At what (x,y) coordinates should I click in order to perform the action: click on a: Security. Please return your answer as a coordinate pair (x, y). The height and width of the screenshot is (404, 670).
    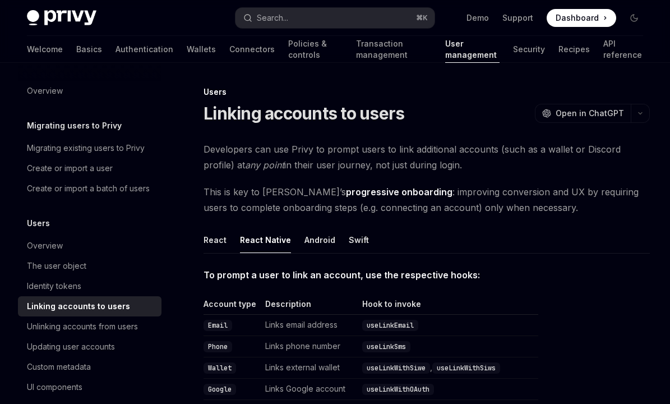
    Looking at the image, I should click on (529, 49).